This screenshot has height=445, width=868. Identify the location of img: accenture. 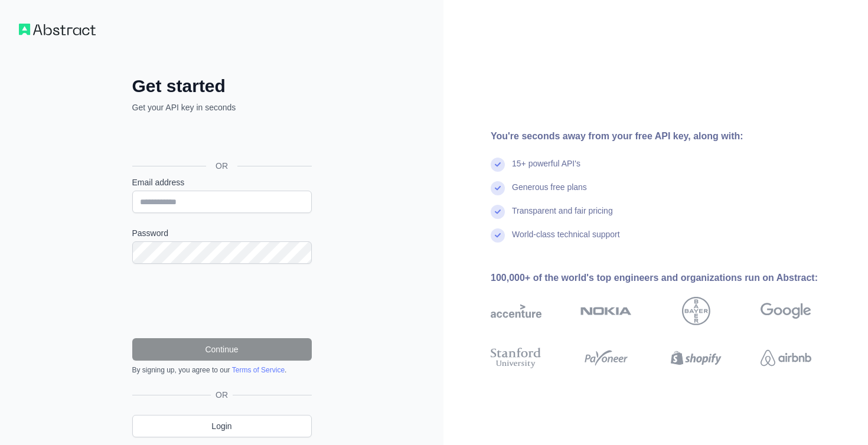
(516, 311).